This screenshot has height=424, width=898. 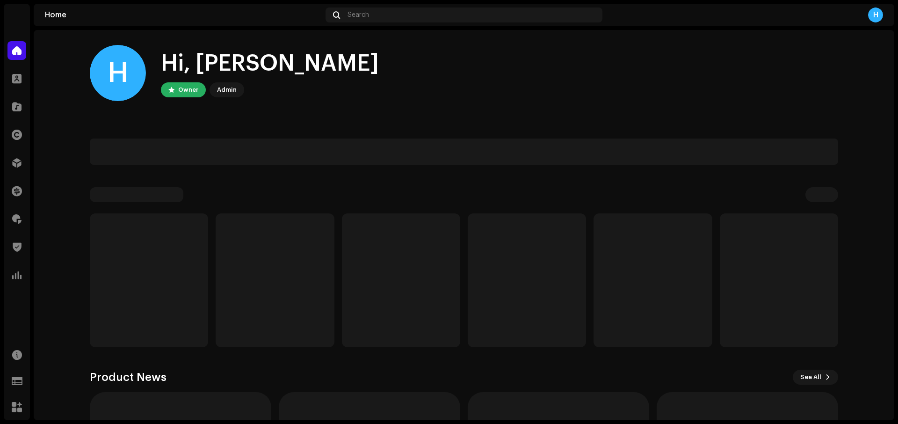 I want to click on h3: Product News, so click(x=128, y=377).